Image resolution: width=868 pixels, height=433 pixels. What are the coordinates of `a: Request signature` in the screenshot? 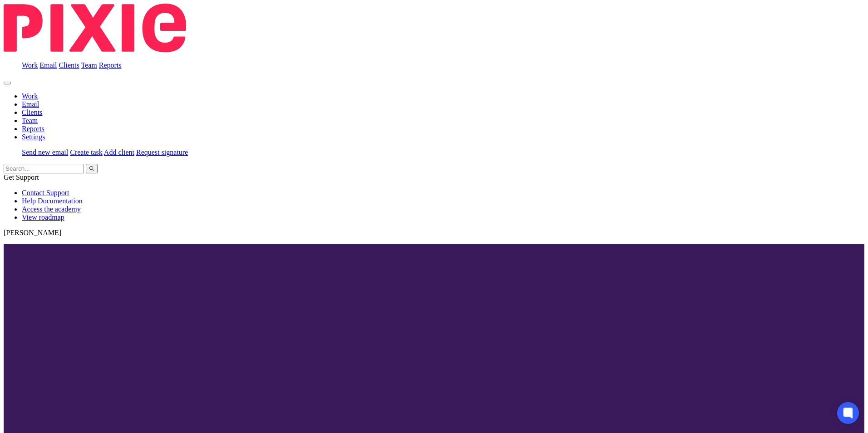 It's located at (162, 152).